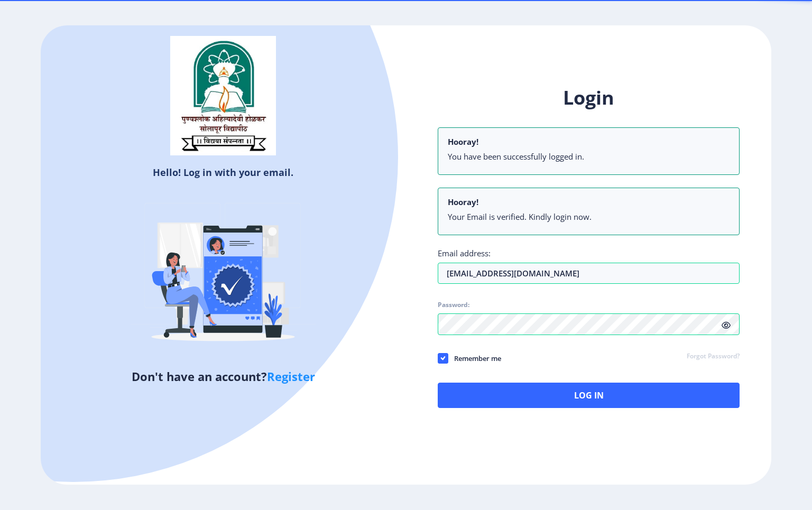 This screenshot has height=510, width=812. Describe the element at coordinates (223, 376) in the screenshot. I see `h5: Don't have an account?` at that location.